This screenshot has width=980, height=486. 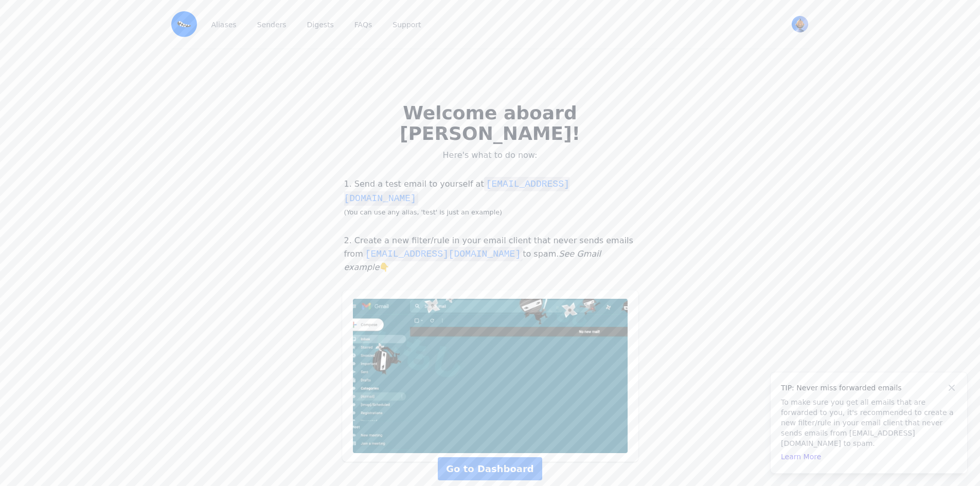 I want to click on img: Add noreply@eml.monster to a Never Send to Spam filter in Gmail, so click(x=490, y=376).